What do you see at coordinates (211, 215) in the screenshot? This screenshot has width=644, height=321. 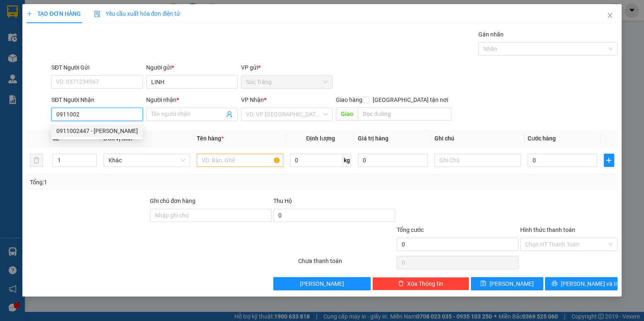 I see `input: Ghi chú đơn hàng` at bounding box center [211, 215].